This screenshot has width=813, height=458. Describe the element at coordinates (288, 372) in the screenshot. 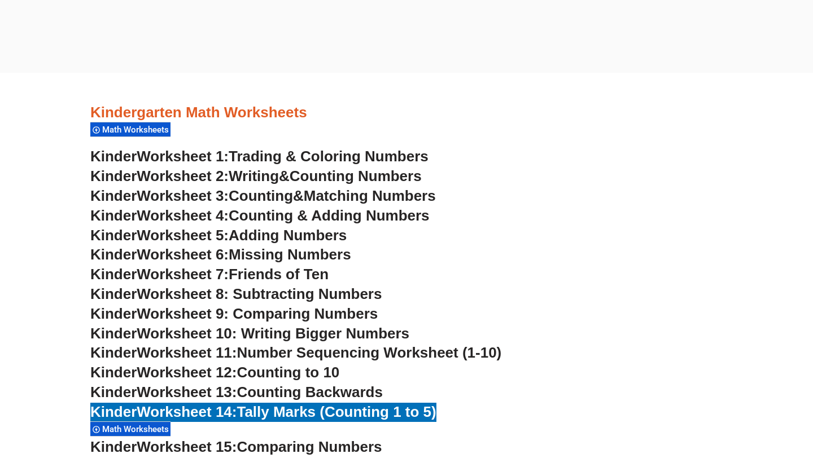

I see `span: Counting to 10` at that location.